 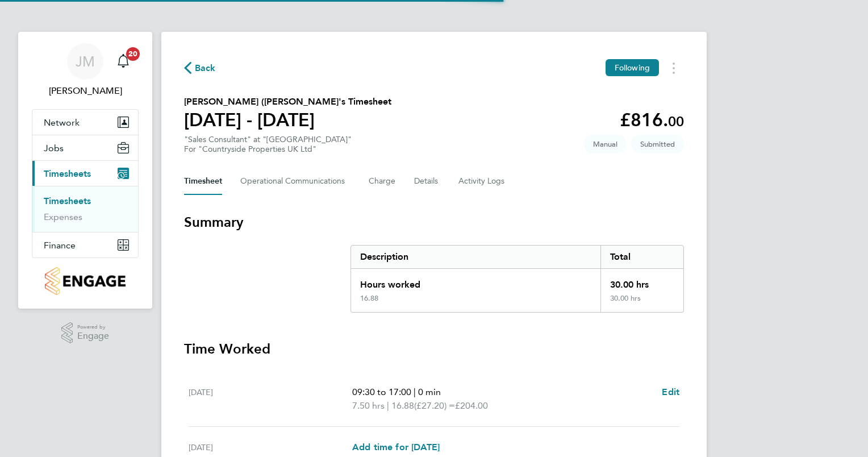 What do you see at coordinates (369, 298) in the screenshot?
I see `div: 16.88` at bounding box center [369, 298].